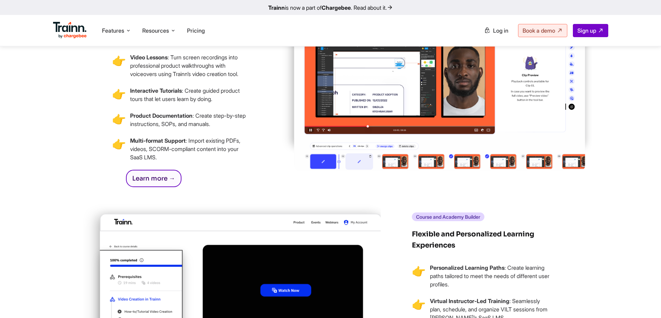  I want to click on h4: Flexible and Personalized Learning Experiences, so click(481, 240).